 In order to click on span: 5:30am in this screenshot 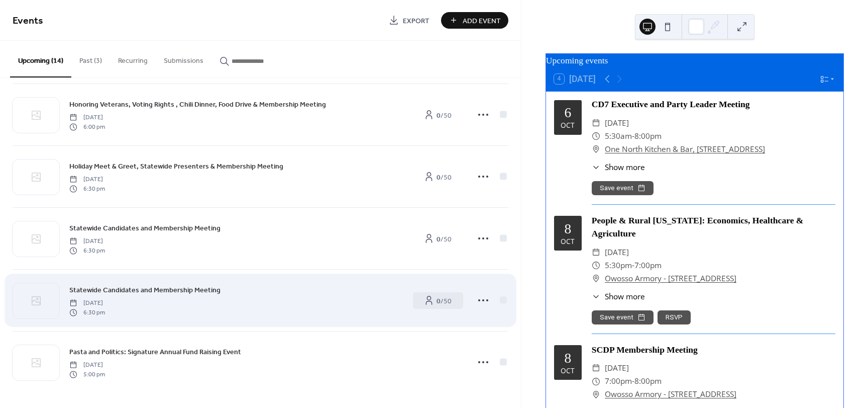, I will do `click(618, 136)`.